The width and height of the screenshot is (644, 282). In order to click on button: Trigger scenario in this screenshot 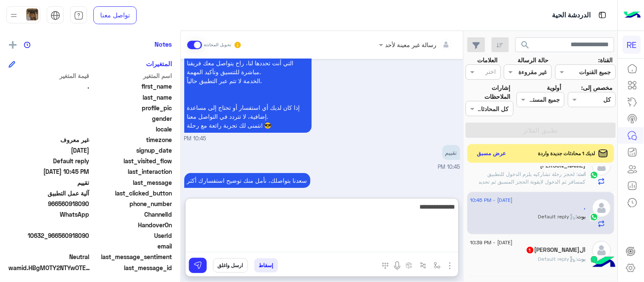, I will do `click(423, 265)`.